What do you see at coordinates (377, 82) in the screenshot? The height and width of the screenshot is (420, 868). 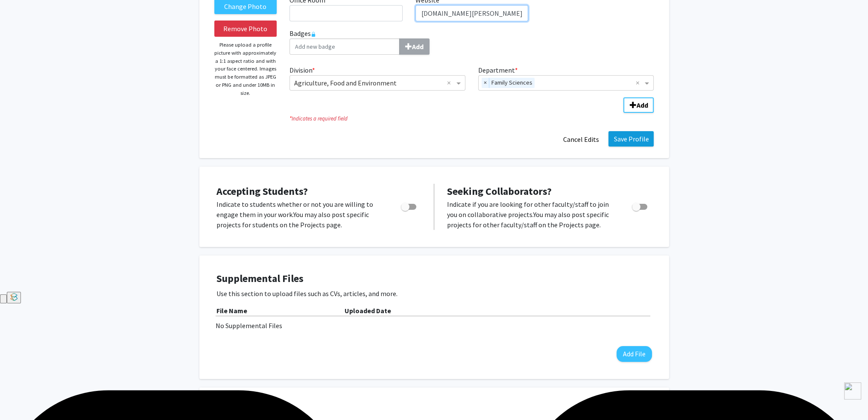 I see `ng-select: Division` at bounding box center [377, 82].